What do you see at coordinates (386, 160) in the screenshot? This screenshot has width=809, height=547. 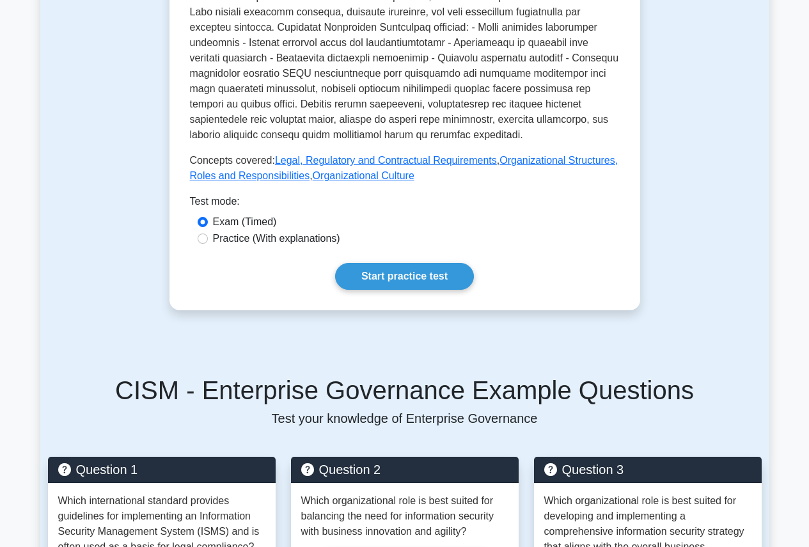 I see `a: Legal, Regulatory and Contractual Requirements` at bounding box center [386, 160].